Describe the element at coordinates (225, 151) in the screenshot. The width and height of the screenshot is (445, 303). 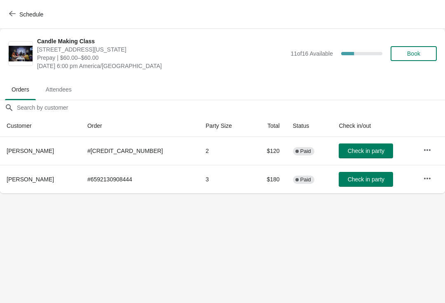
I see `td: 2` at that location.